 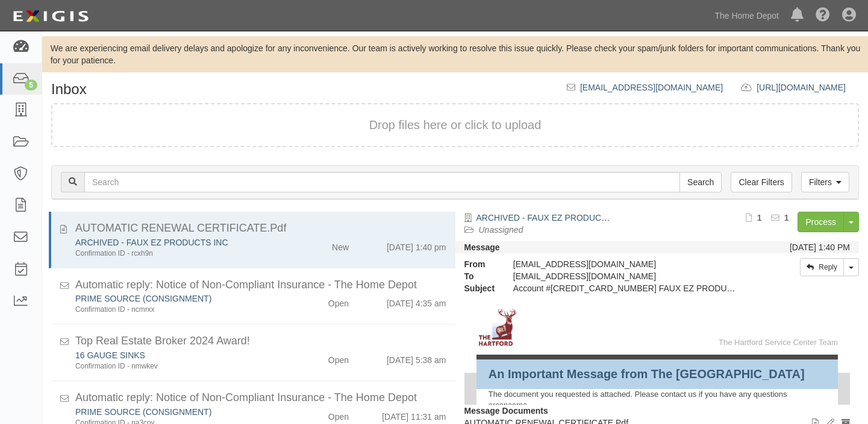 What do you see at coordinates (506, 411) in the screenshot?
I see `strong: Message Documents` at bounding box center [506, 411].